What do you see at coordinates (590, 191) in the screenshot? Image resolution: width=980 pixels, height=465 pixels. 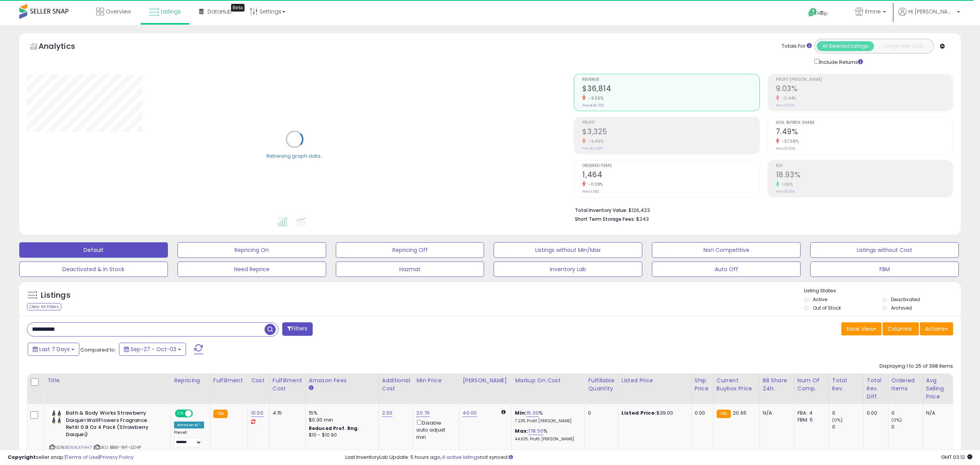 I see `small: Prev: 1,652` at bounding box center [590, 191].